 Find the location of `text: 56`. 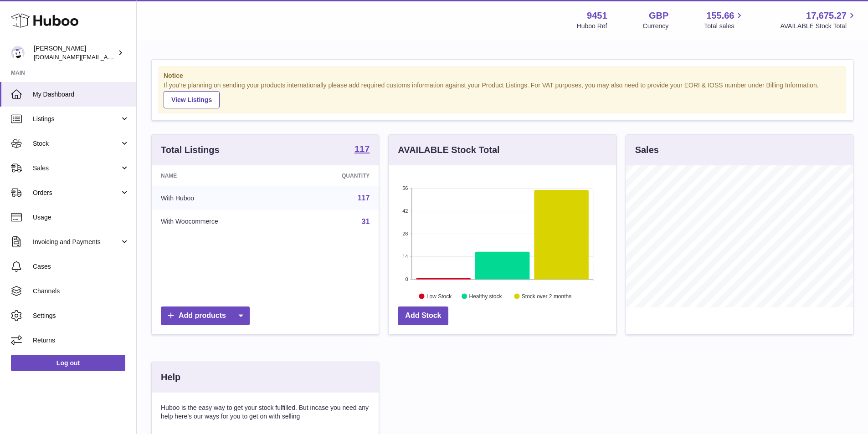

text: 56 is located at coordinates (405, 188).